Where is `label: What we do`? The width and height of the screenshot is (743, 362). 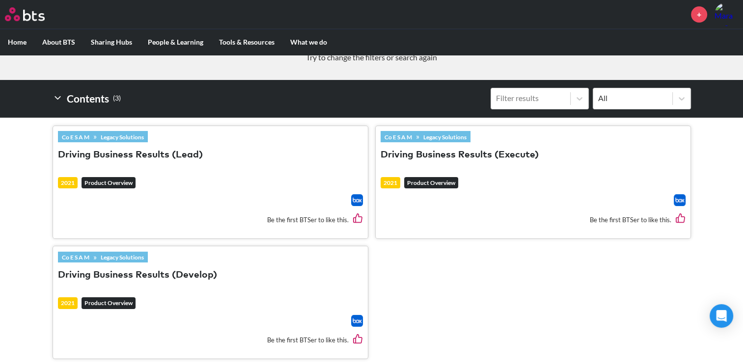 label: What we do is located at coordinates (308, 42).